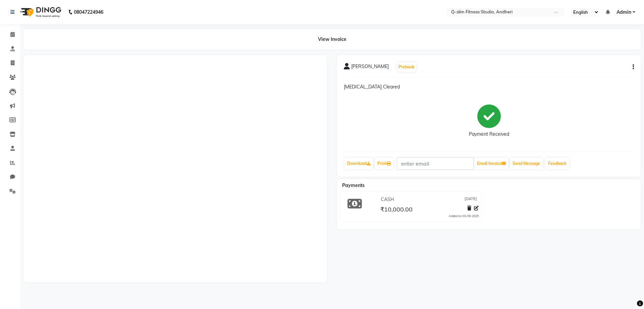 The width and height of the screenshot is (644, 309). I want to click on button: Email Invoice, so click(491, 164).